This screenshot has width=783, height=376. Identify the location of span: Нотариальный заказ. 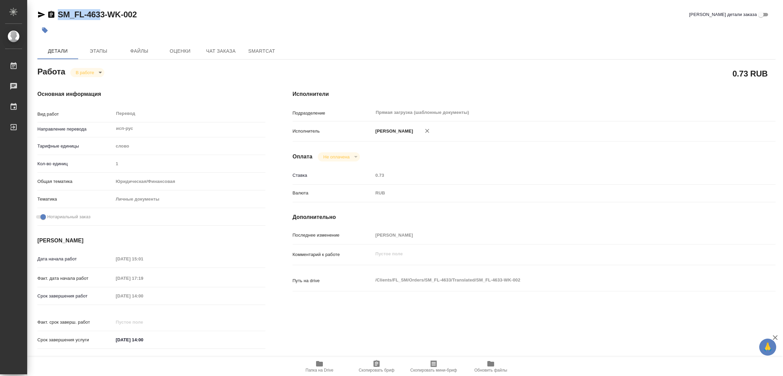
(69, 217).